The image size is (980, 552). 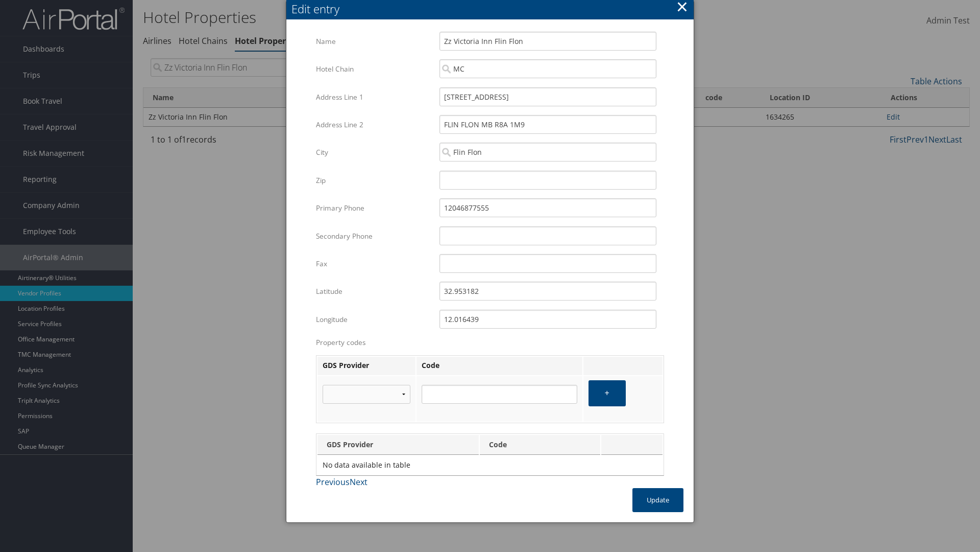 What do you see at coordinates (374, 152) in the screenshot?
I see `label: City` at bounding box center [374, 152].